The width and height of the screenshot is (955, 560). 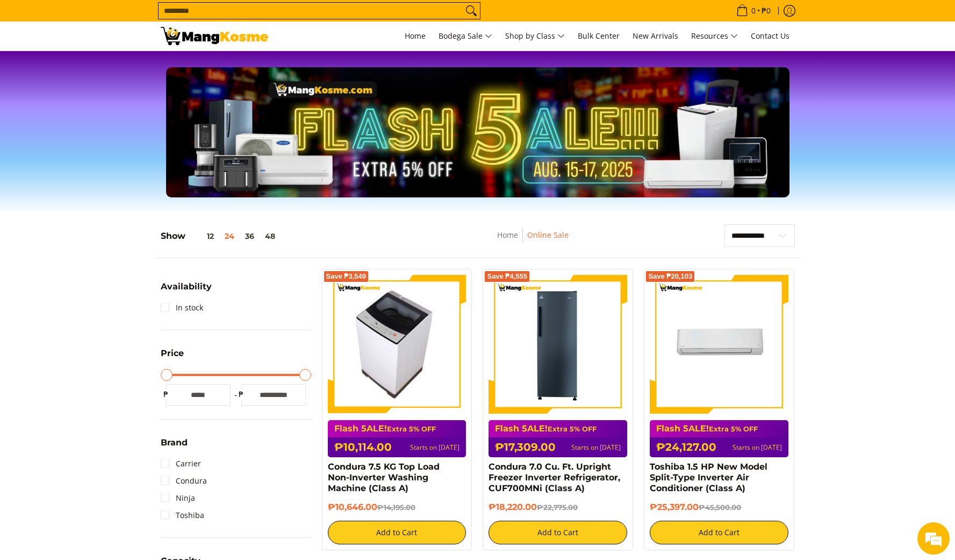 What do you see at coordinates (535, 36) in the screenshot?
I see `a: Shop by Class` at bounding box center [535, 36].